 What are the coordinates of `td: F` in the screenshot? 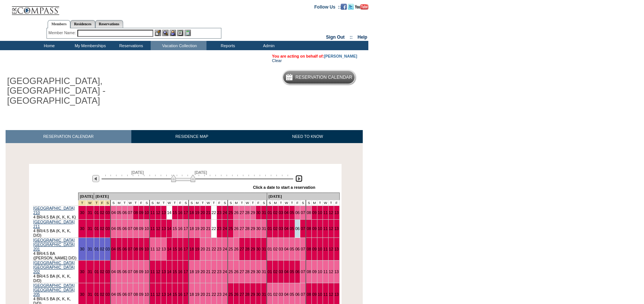 It's located at (180, 203).